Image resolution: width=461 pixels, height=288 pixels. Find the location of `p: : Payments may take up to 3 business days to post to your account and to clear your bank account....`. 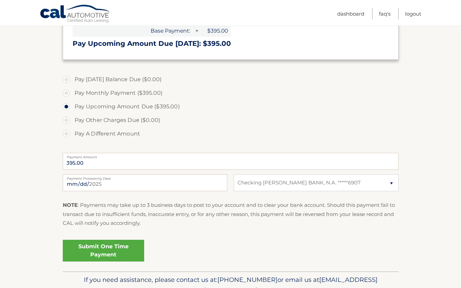

p: : Payments may take up to 3 business days to post to your account and to clear your bank account.... is located at coordinates (231, 214).